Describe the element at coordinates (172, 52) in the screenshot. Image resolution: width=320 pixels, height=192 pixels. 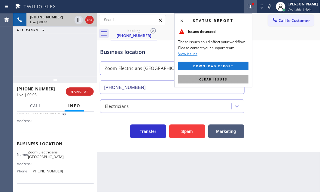
I see `div: Business location` at that location.